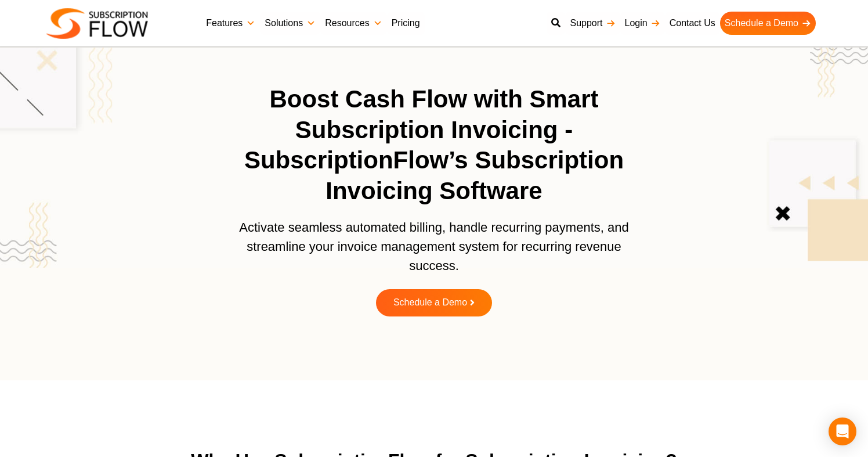  What do you see at coordinates (353, 23) in the screenshot?
I see `a: Resources` at bounding box center [353, 23].